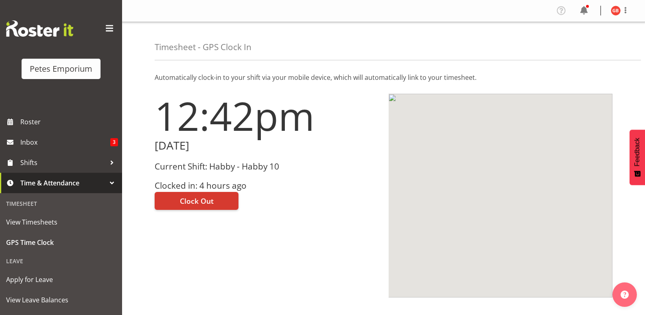  I want to click on div: Petes Emporium, so click(61, 69).